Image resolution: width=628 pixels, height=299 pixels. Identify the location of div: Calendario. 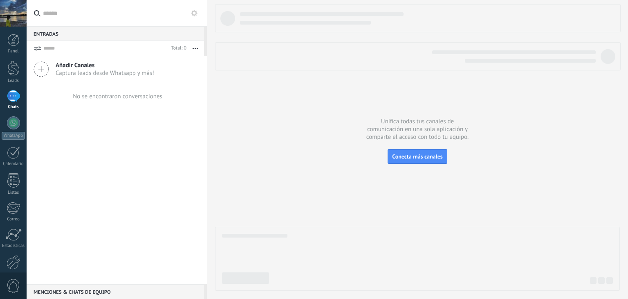
(13, 164).